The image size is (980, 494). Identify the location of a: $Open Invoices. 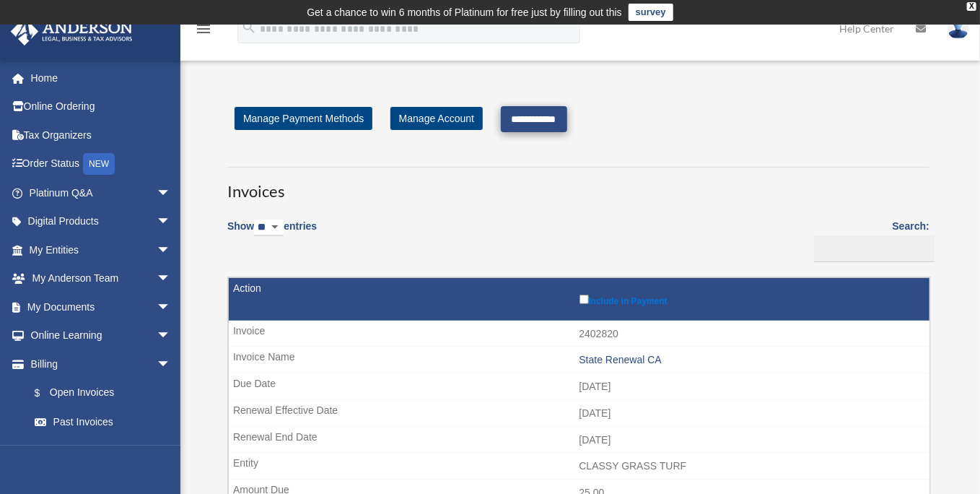
(98, 393).